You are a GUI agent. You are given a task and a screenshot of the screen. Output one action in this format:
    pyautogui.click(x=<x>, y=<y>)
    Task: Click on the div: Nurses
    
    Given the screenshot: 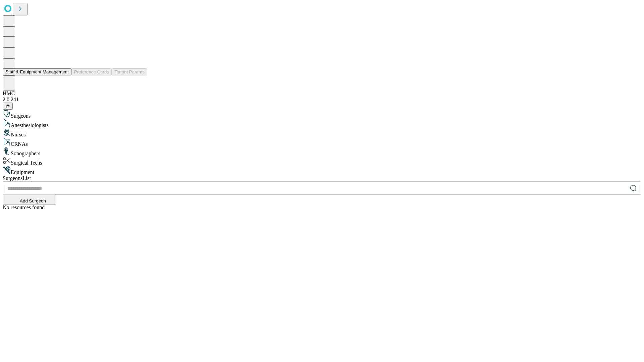 What is the action you would take?
    pyautogui.click(x=322, y=133)
    